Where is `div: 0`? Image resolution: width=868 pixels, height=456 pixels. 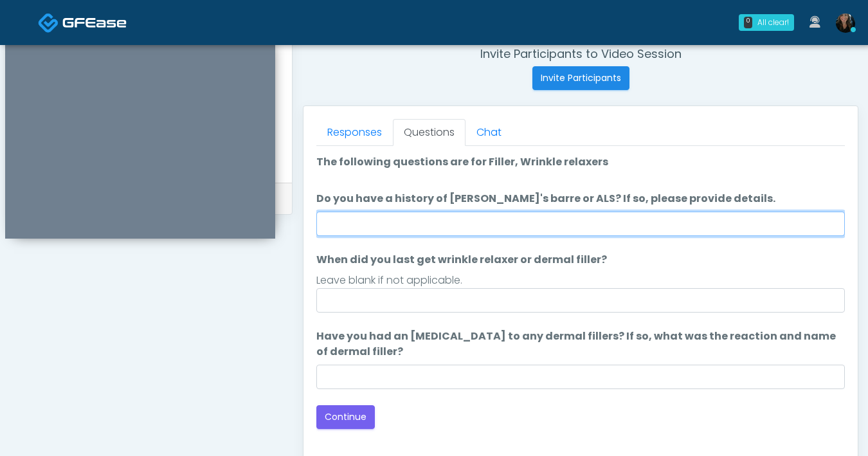 div: 0 is located at coordinates (748, 22).